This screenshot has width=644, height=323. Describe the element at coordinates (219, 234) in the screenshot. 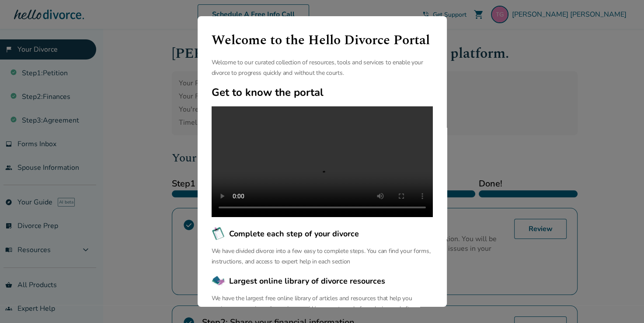

I see `img: Complete each step of your divorce` at that location.